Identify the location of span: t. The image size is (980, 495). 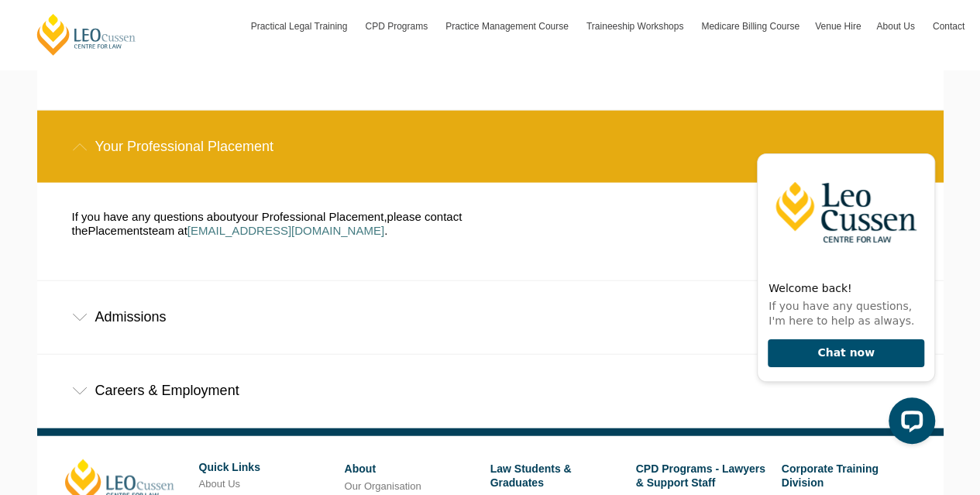
(150, 230).